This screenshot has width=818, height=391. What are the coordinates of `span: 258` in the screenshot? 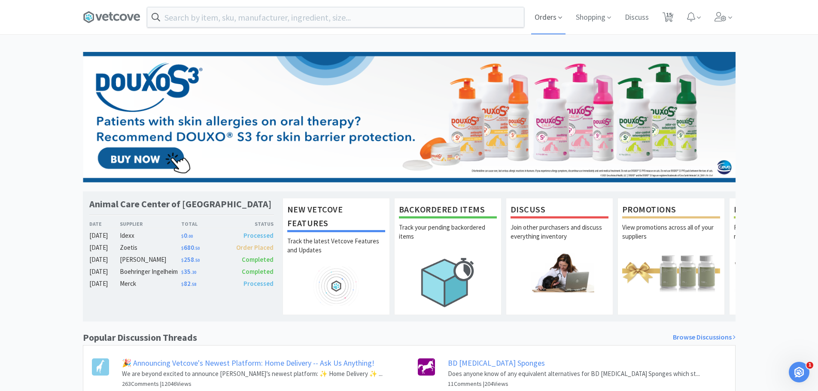 It's located at (190, 259).